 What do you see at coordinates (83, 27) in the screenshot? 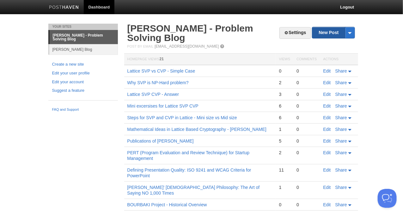
I see `li: Your Sites` at bounding box center [83, 27].